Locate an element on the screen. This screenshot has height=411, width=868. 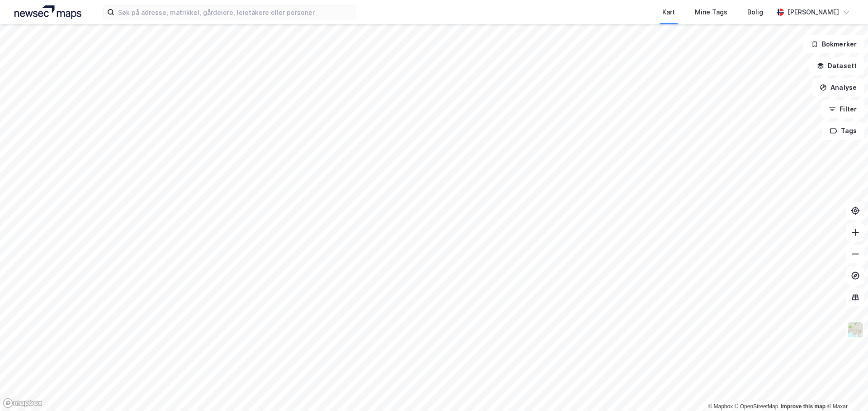
input: Søk på adresse, matrikkel, gårdeiere, leietakere eller personer is located at coordinates (235, 12).